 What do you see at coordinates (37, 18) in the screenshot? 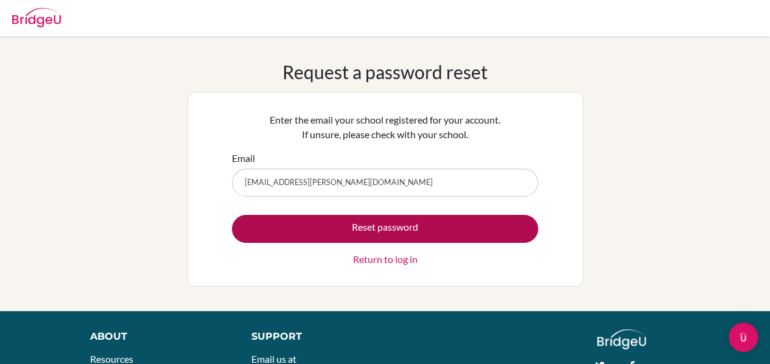
I see `img: Bridge-U` at bounding box center [37, 18].